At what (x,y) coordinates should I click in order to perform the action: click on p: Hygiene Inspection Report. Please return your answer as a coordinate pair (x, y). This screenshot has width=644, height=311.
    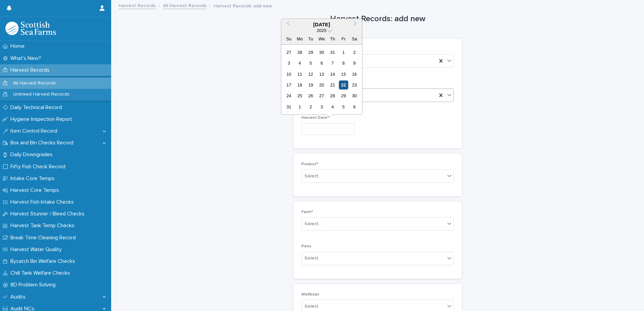
    Looking at the image, I should click on (43, 119).